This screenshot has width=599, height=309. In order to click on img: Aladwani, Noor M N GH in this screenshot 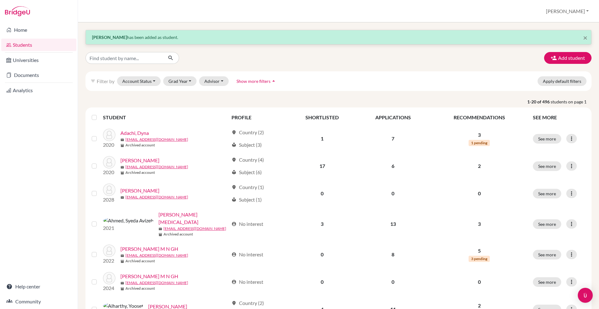, I will do `click(109, 278)`.